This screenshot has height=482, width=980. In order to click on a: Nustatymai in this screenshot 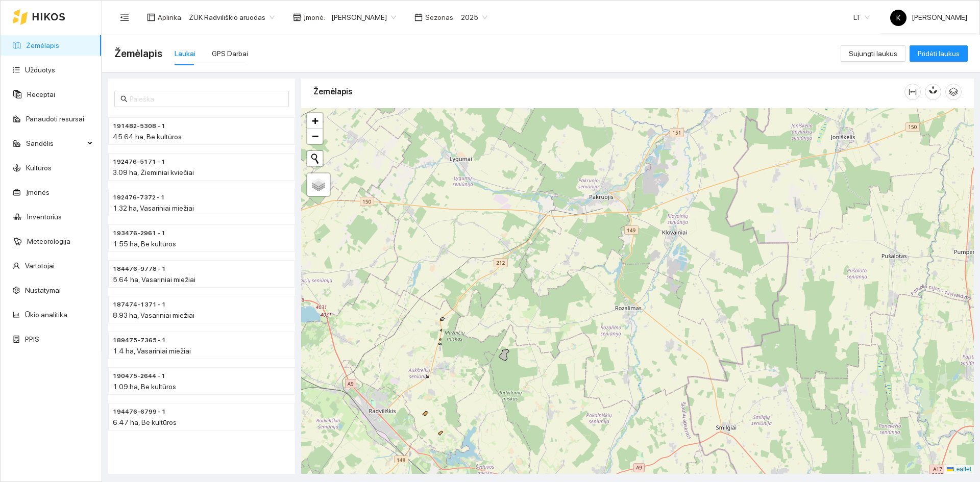, I will do `click(43, 290)`.